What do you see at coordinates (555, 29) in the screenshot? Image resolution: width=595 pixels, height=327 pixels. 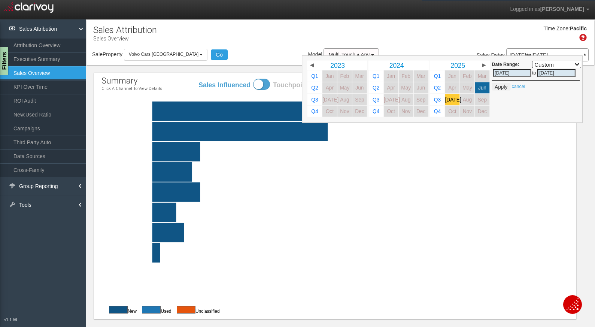 I see `div: Time Zone:` at bounding box center [555, 29].